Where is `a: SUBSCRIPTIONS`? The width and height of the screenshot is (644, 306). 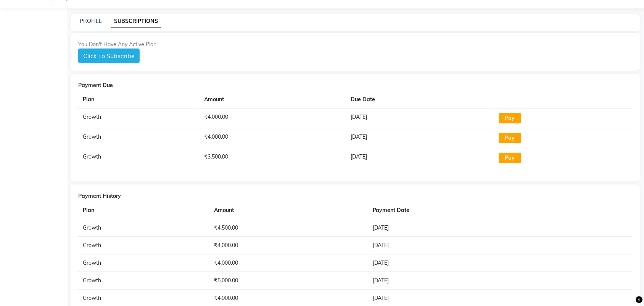 a: SUBSCRIPTIONS is located at coordinates (136, 21).